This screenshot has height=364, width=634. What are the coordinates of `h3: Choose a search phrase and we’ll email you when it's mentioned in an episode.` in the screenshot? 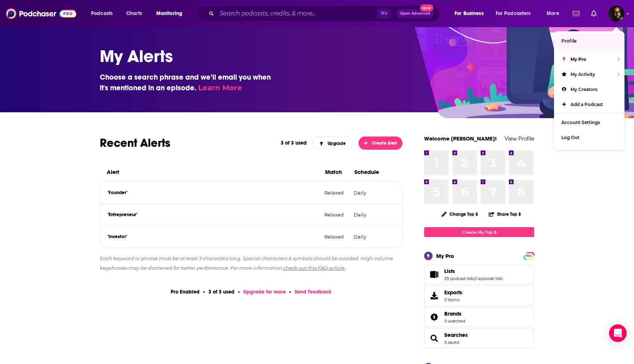 It's located at (188, 82).